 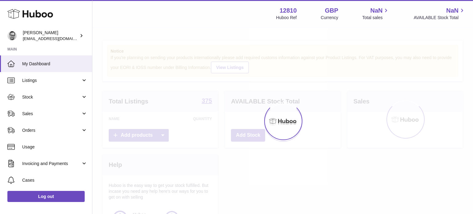 I want to click on span: Cases, so click(x=55, y=180).